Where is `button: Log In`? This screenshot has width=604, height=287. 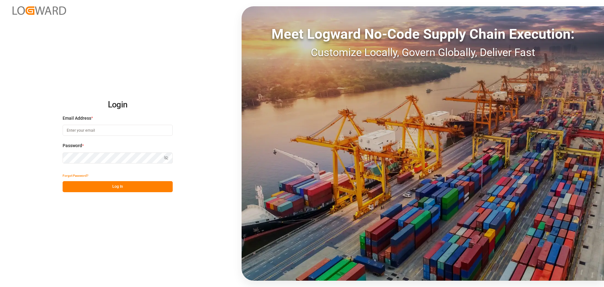
button: Log In is located at coordinates (118, 186).